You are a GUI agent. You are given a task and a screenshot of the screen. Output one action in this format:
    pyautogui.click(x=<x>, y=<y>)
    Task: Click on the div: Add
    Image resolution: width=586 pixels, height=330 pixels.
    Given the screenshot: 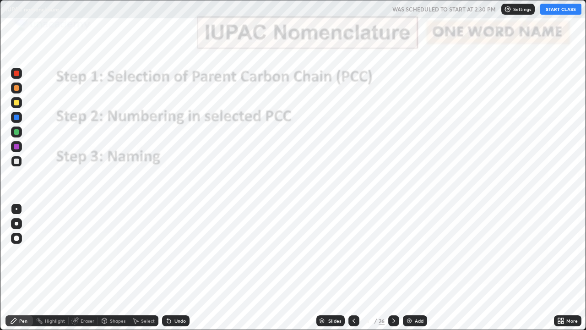 What is the action you would take?
    pyautogui.click(x=419, y=321)
    